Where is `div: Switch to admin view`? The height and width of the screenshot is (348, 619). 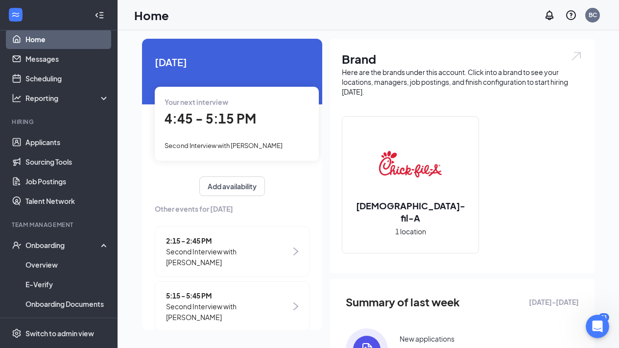
div: Switch to admin view is located at coordinates (60, 333).